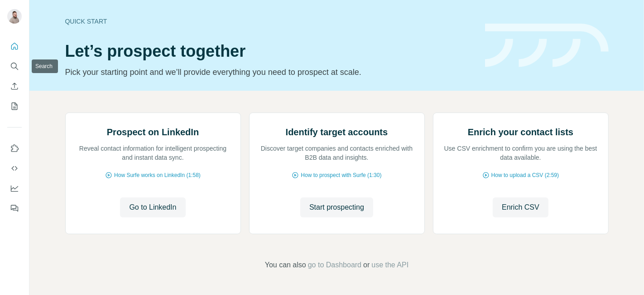 The height and width of the screenshot is (295, 644). I want to click on span: How to upload a CSV (2:59), so click(525, 175).